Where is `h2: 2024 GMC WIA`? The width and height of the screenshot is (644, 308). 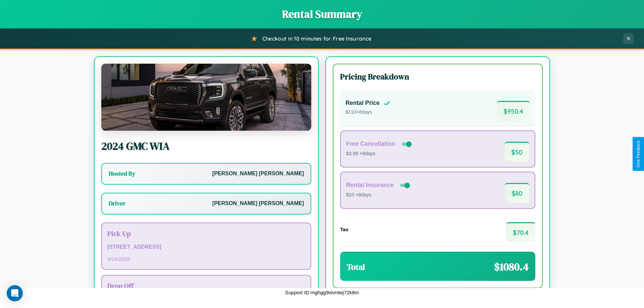 h2: 2024 GMC WIA is located at coordinates (206, 146).